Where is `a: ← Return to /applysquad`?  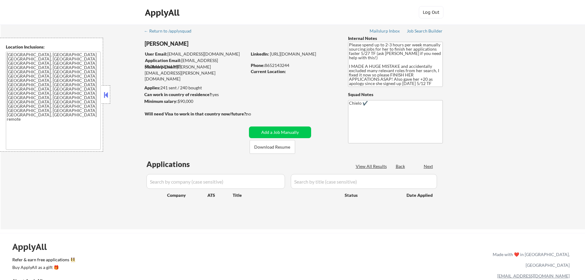
a: ← Return to /applysquad is located at coordinates (170, 32).